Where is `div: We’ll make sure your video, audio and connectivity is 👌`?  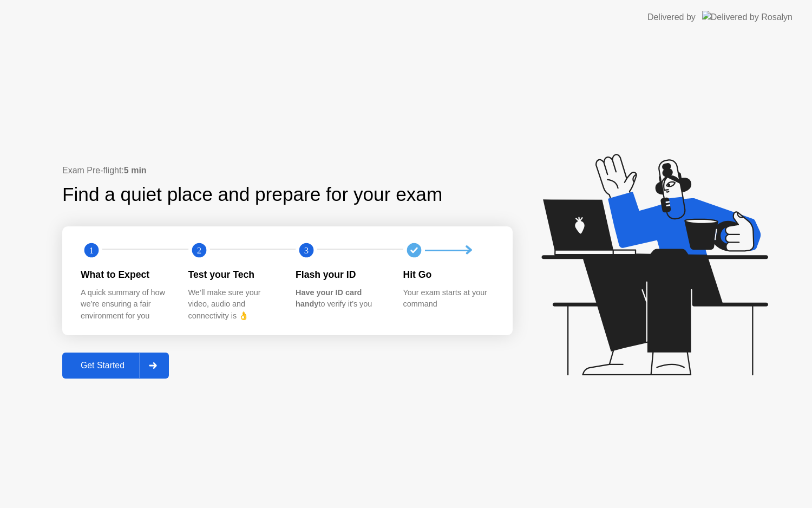 div: We’ll make sure your video, audio and connectivity is 👌 is located at coordinates (234, 305).